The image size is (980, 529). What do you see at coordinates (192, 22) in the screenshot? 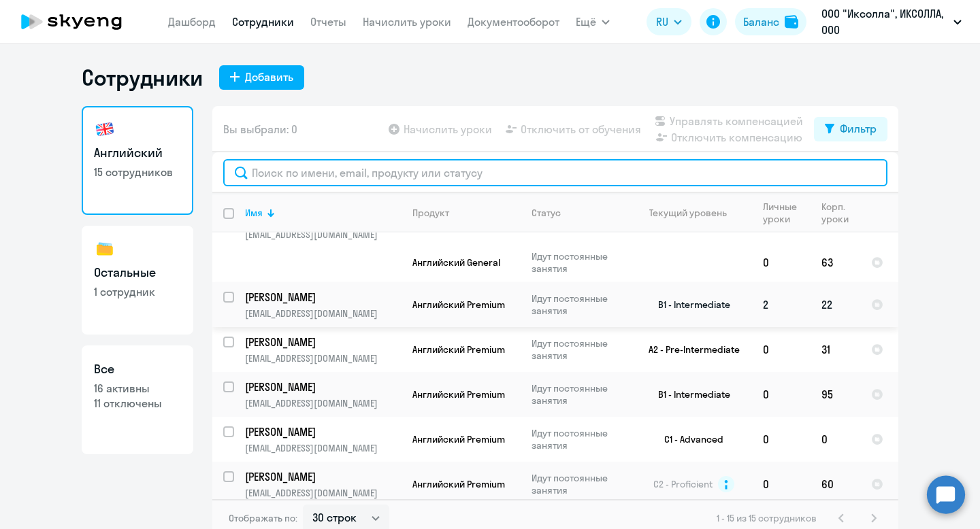
I see `a: Дашборд` at bounding box center [192, 22].